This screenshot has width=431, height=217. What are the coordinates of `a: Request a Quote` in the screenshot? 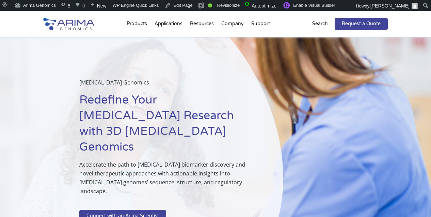 It's located at (361, 24).